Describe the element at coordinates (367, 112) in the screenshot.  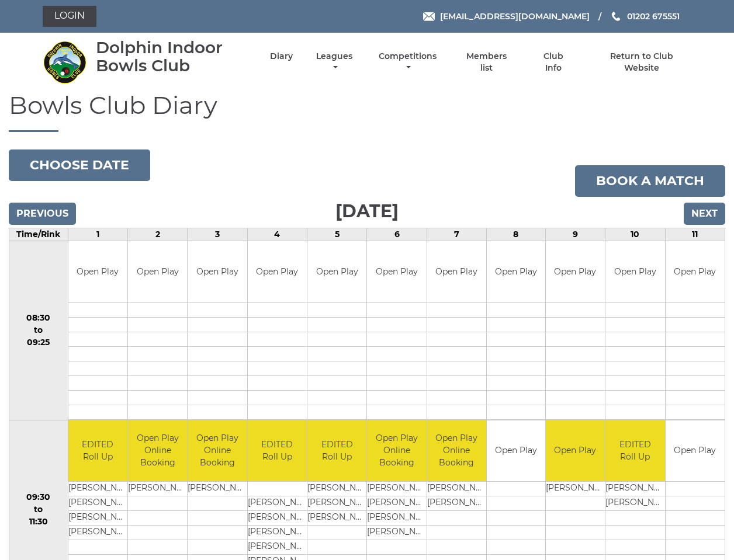
I see `h1: Bowls Club Diary` at that location.